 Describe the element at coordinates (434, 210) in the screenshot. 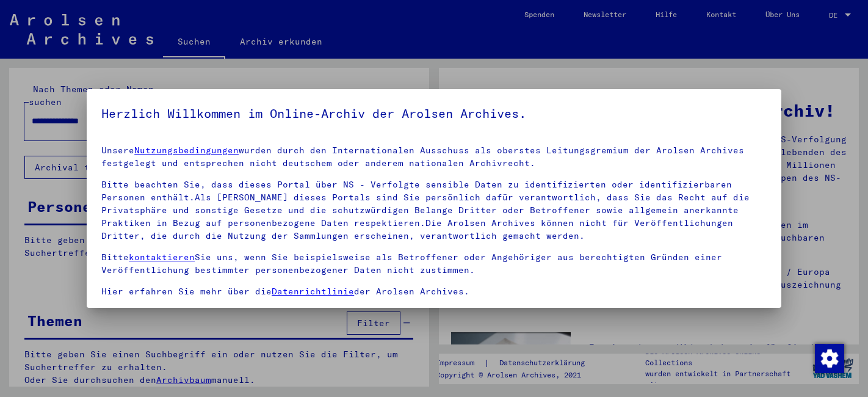

I see `p: Bitte beachten Sie, dass dieses Portal über NS - Verfolgte sensible Daten zu identifizierten oder...` at that location.